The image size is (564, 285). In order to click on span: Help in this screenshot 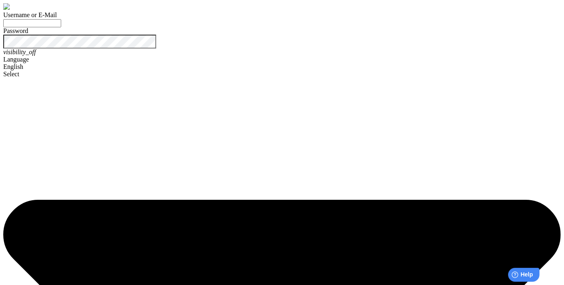, I will do `click(48, 10)`.